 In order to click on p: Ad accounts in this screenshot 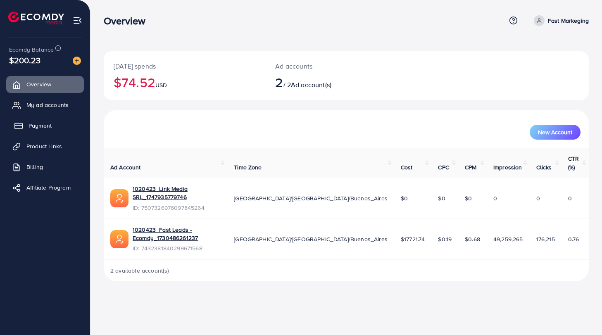, I will do `click(326, 66)`.